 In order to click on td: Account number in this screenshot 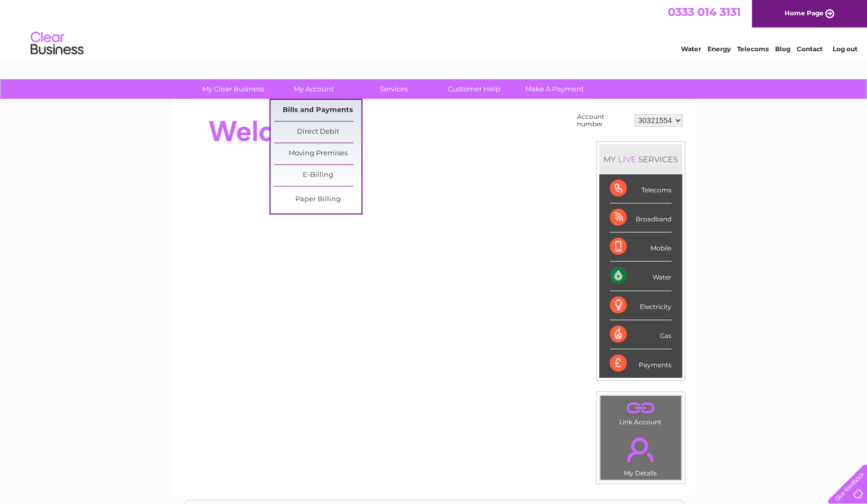, I will do `click(603, 121)`.